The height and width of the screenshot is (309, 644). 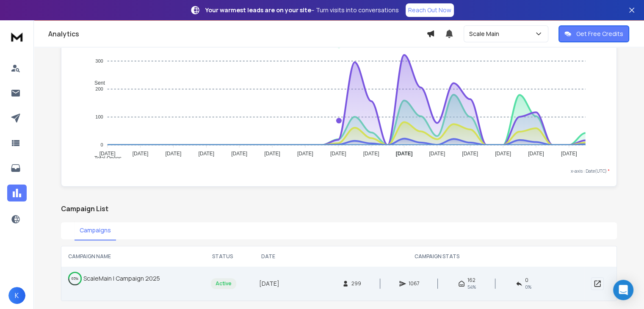 What do you see at coordinates (429, 10) in the screenshot?
I see `p: Reach Out Now` at bounding box center [429, 10].